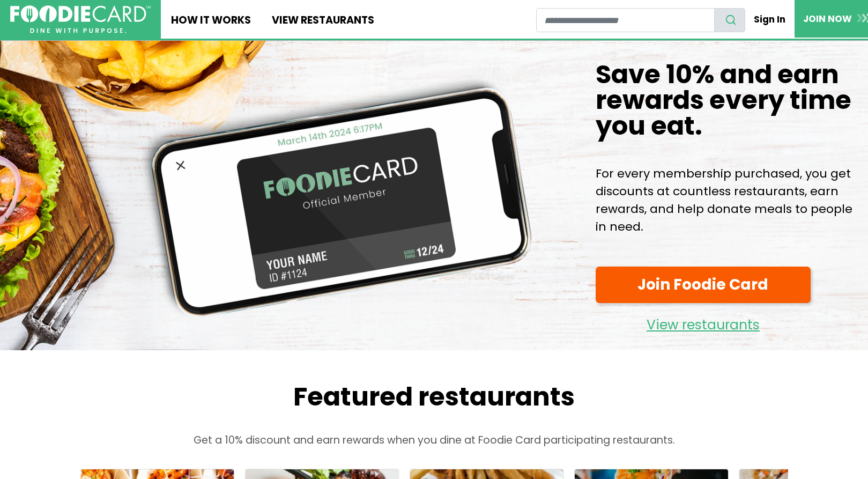  What do you see at coordinates (704, 322) in the screenshot?
I see `a: View restaurants` at bounding box center [704, 322].